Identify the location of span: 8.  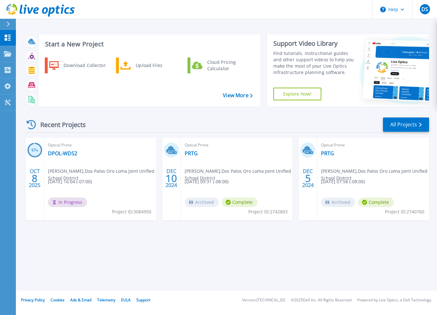
(35, 178).